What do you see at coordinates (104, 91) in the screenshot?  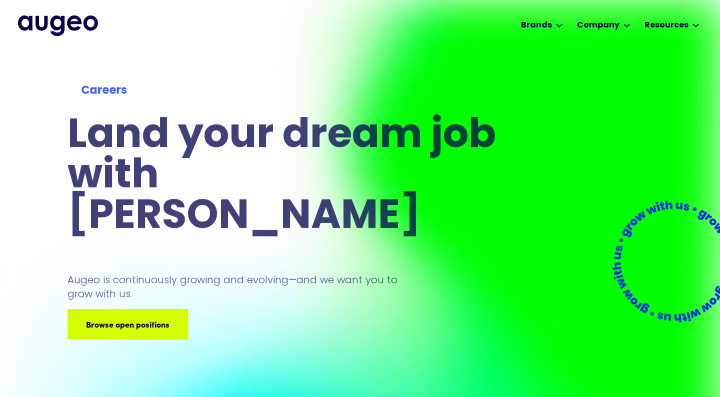 I see `strong: Careers` at bounding box center [104, 91].